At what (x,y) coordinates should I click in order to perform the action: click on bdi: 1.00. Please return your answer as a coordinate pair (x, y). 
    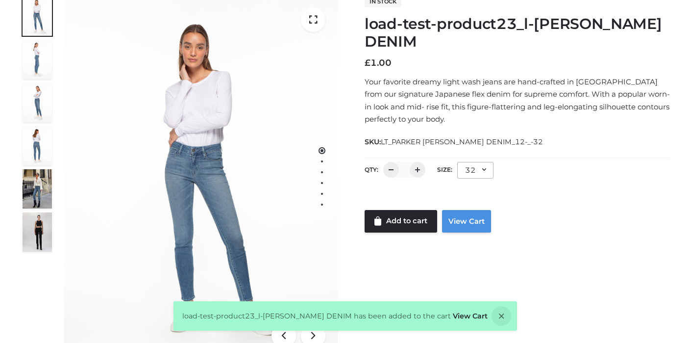
    Looking at the image, I should click on (378, 63).